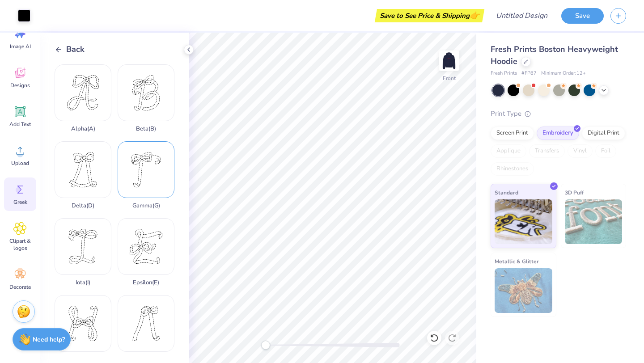  What do you see at coordinates (523, 291) in the screenshot?
I see `img: Metallic & Glitter` at bounding box center [523, 291].